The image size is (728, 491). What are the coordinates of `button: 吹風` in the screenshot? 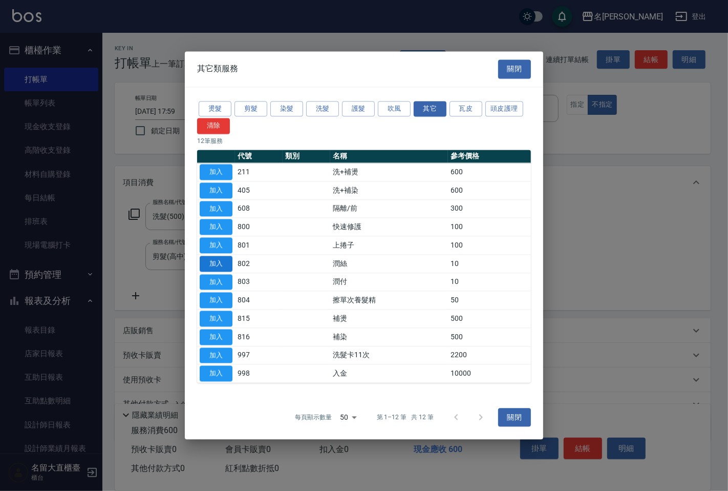 It's located at (394, 109).